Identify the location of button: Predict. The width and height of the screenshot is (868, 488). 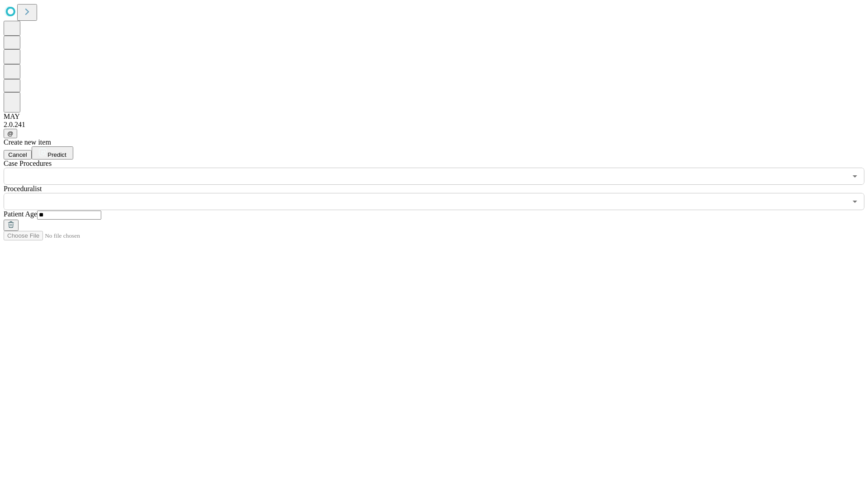
(52, 153).